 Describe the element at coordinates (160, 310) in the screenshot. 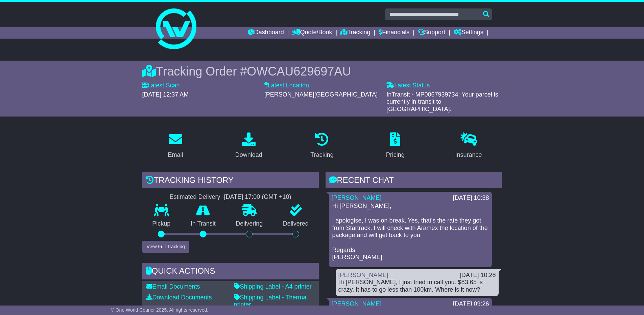

I see `span: © One World Courier 2025. All rights reserved.` at that location.